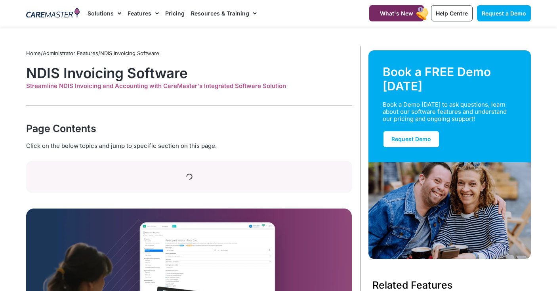  Describe the element at coordinates (396, 13) in the screenshot. I see `a: What's New` at that location.